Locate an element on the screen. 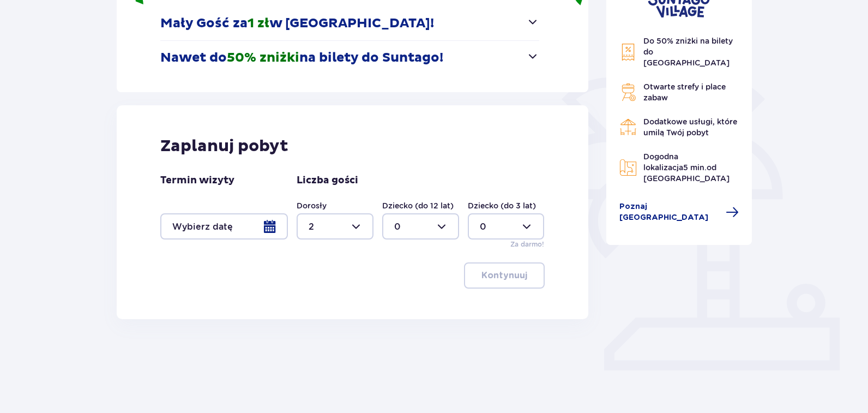 The width and height of the screenshot is (868, 413). p: Termin wizyty is located at coordinates (197, 180).